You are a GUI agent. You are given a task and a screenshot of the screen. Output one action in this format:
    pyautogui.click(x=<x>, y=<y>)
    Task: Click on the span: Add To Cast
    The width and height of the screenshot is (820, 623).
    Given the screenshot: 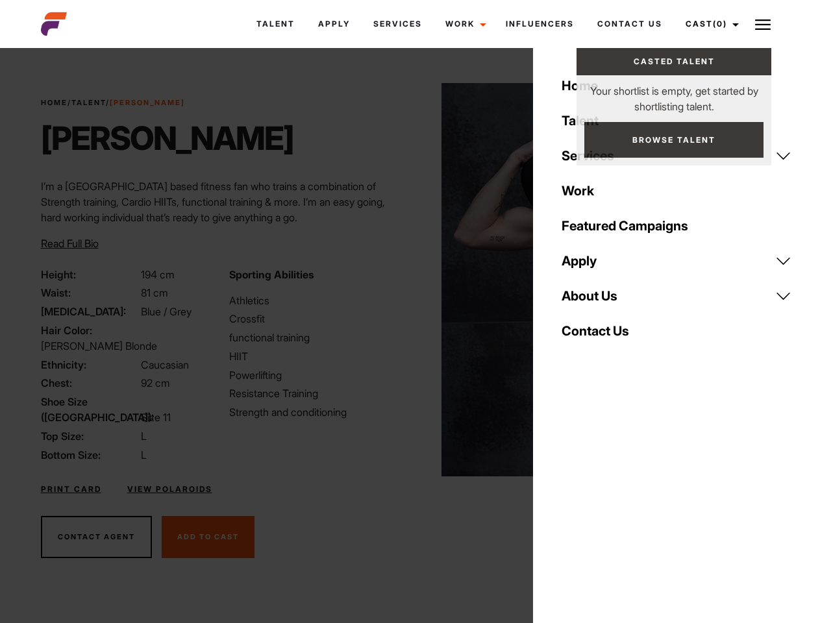 What is the action you would take?
    pyautogui.click(x=208, y=537)
    